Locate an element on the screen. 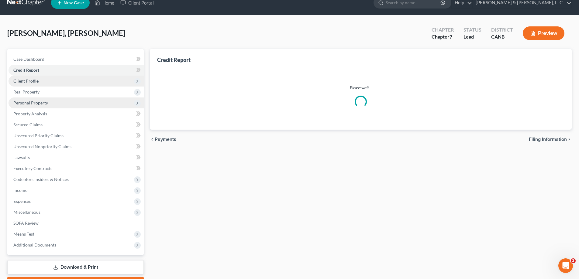 The width and height of the screenshot is (579, 279). span: Expenses is located at coordinates (22, 201).